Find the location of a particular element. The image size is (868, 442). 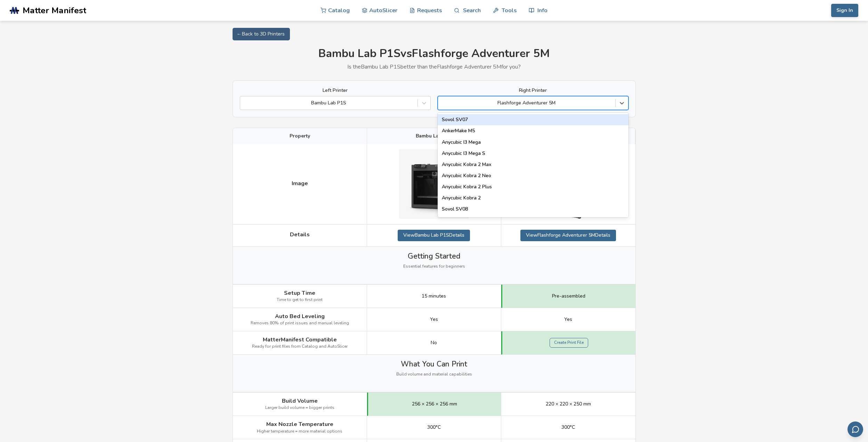

span: 220 × 220 × 250 mm is located at coordinates (568, 404).